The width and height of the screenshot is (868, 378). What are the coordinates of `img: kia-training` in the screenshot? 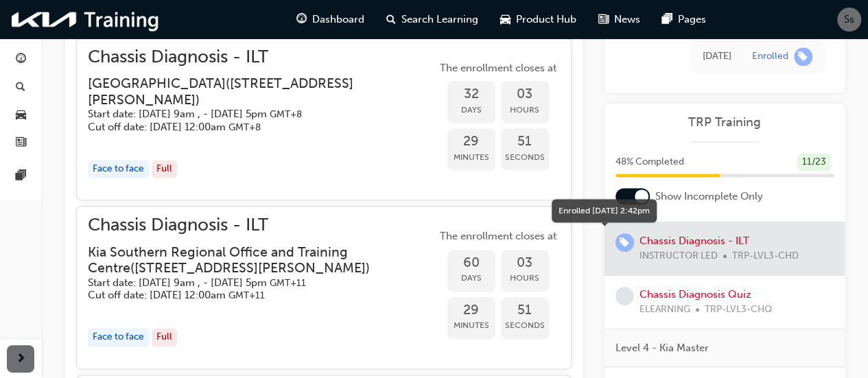 It's located at (86, 19).